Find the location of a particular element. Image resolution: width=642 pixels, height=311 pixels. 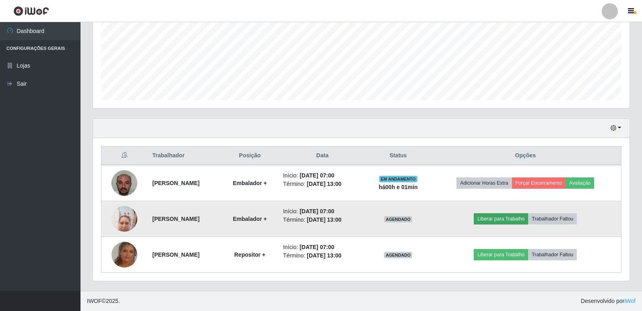

span: © 2025 . is located at coordinates (103, 301).